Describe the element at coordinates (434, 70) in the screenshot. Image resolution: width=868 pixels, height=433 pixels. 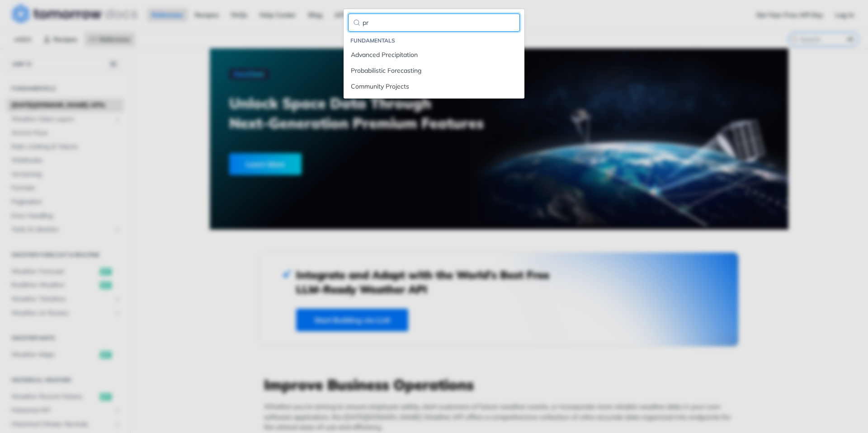
I see `a: Probabilistic Forecasting` at that location.